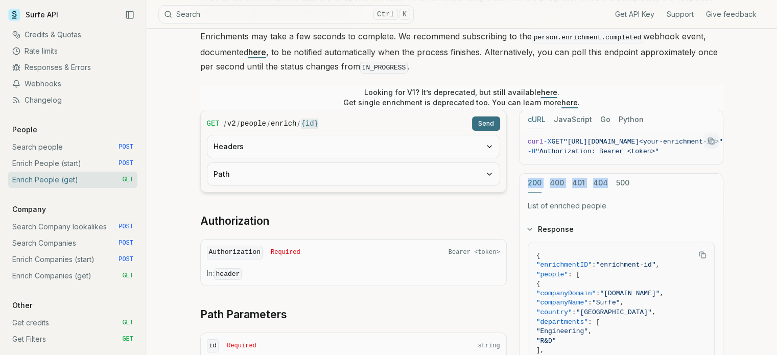 This screenshot has width=777, height=355. Describe the element at coordinates (234, 252) in the screenshot. I see `code: Authorization` at that location.